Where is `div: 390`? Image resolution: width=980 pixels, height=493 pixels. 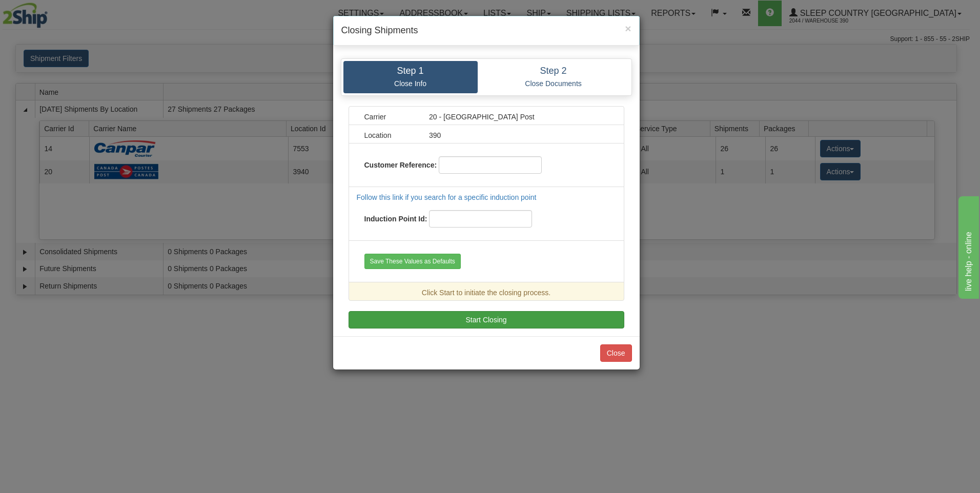 div: 390 is located at coordinates (518, 136).